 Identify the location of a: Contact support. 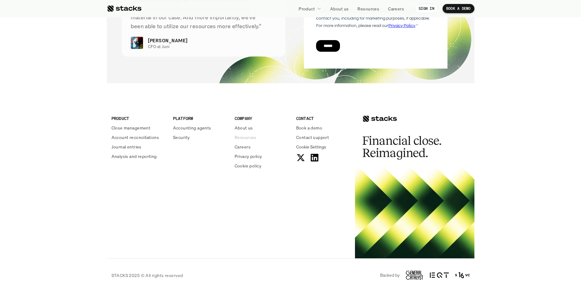
(323, 137).